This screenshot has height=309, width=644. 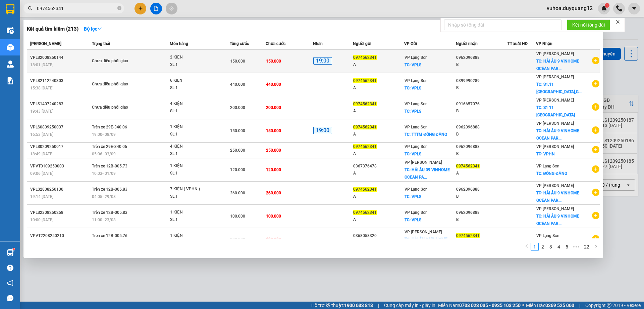 I want to click on span: TT xuất HĐ, so click(x=518, y=44).